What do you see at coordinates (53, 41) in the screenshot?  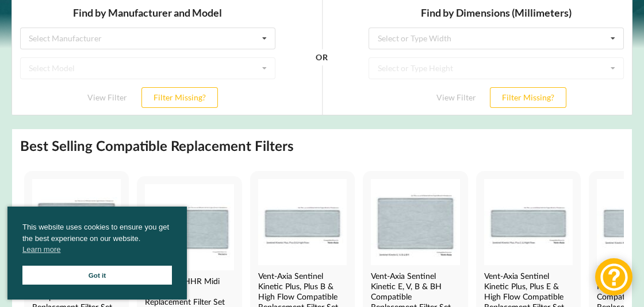 I see `div: Select Manufacturer` at bounding box center [53, 41].